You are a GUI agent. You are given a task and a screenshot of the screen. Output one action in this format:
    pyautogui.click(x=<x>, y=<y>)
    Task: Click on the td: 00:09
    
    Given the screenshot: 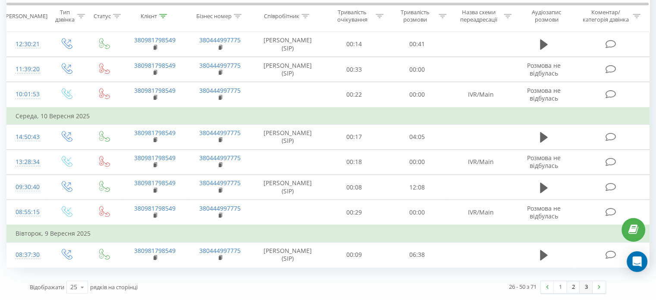 What is the action you would take?
    pyautogui.click(x=354, y=254)
    